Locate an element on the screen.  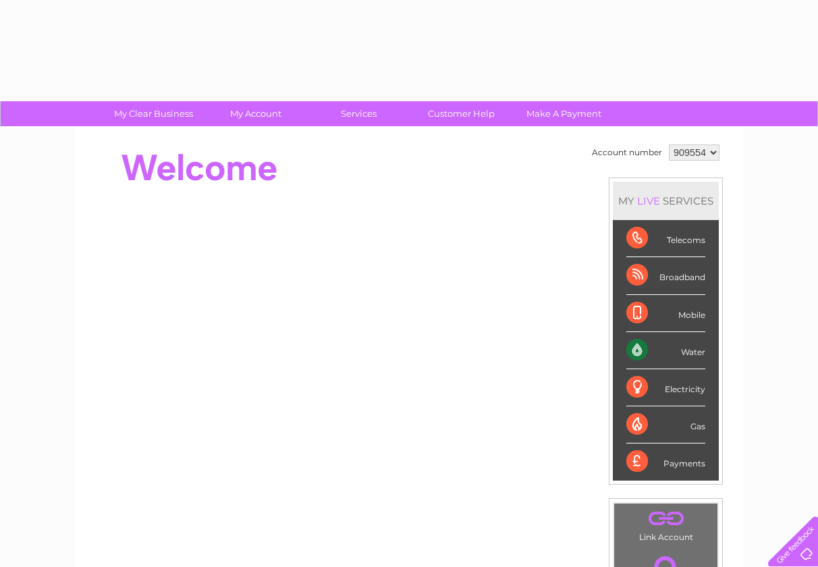
a: My Clear Business is located at coordinates (153, 113).